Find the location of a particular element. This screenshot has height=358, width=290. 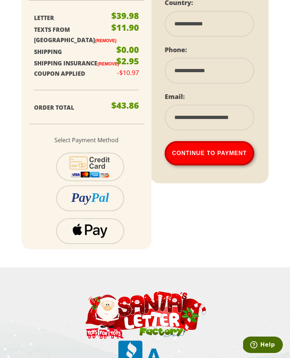

img: applepay.png is located at coordinates (90, 231).